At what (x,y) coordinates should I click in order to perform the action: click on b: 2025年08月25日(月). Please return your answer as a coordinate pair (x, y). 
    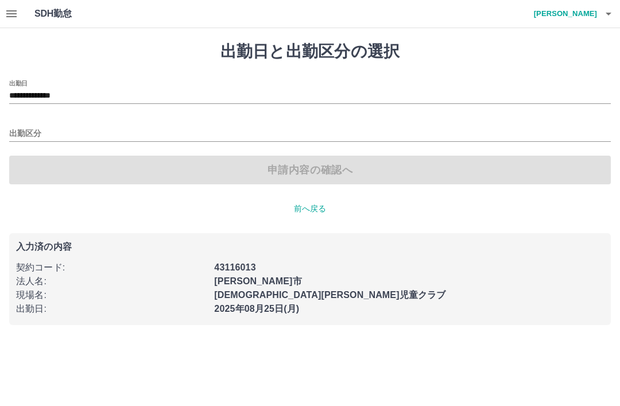
    Looking at the image, I should click on (256, 308).